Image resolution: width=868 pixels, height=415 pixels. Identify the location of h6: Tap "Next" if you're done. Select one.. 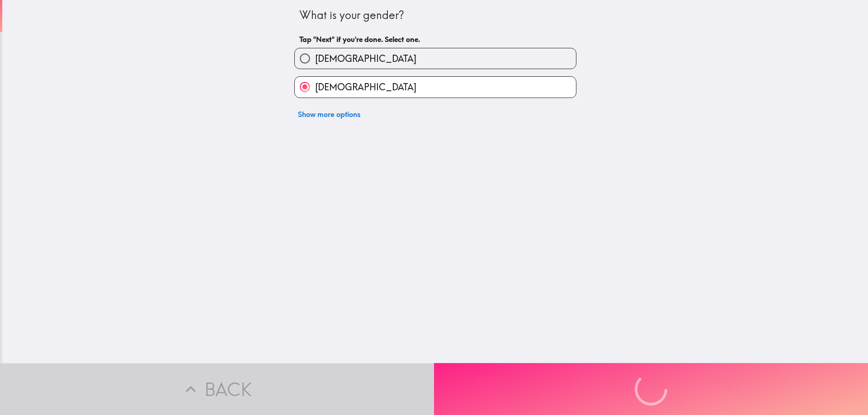
(435, 39).